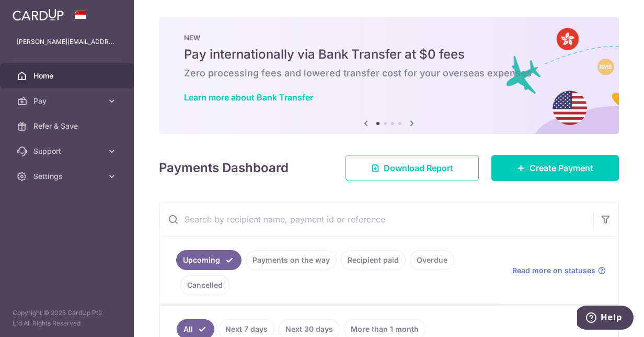 Image resolution: width=644 pixels, height=337 pixels. I want to click on h6: Zero processing fees and lowered transfer cost for your overseas expenses, so click(389, 73).